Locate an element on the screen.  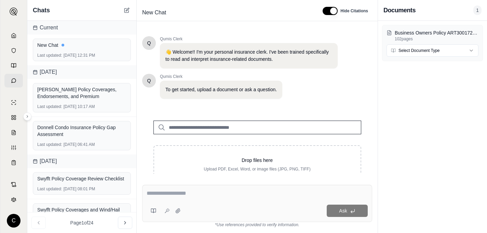
p: Upload PDF, Excel, Word, or image files (JPG, PNG, TIFF) is located at coordinates (257, 169).